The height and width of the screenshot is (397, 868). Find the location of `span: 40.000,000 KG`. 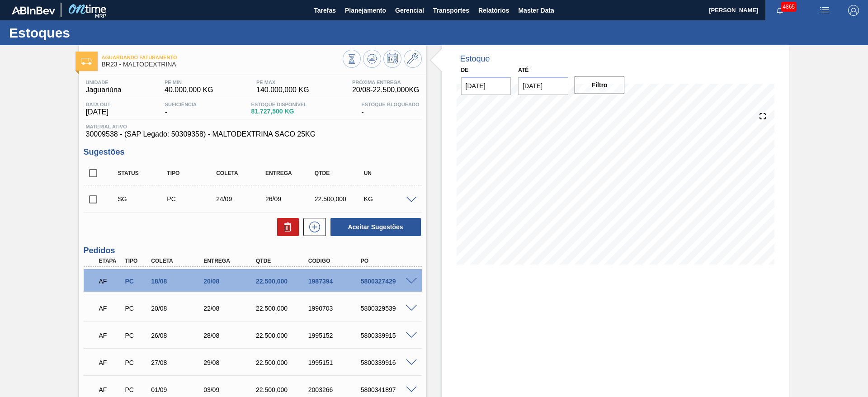

span: 40.000,000 KG is located at coordinates (189, 90).